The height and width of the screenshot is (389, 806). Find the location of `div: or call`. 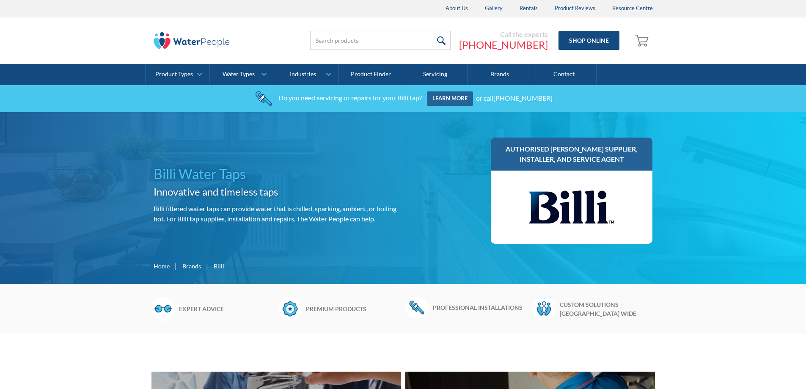

div: or call is located at coordinates (514, 97).